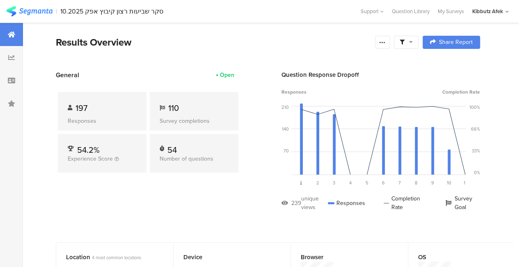 The width and height of the screenshot is (519, 267). I want to click on div: Open, so click(227, 75).